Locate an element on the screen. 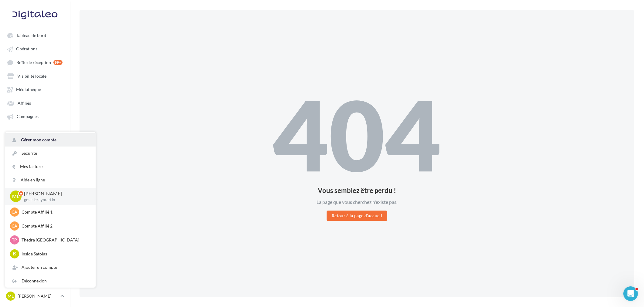  span: Médiathèque is located at coordinates (29, 90).